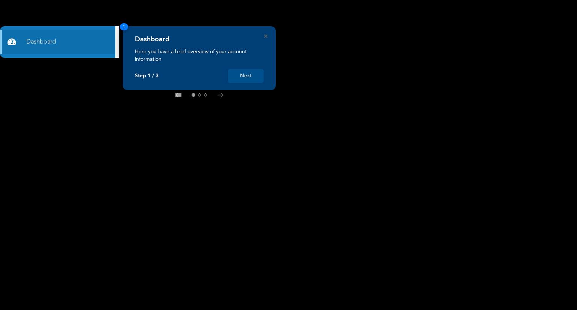  Describe the element at coordinates (147, 76) in the screenshot. I see `p: Step 1 / 3` at that location.